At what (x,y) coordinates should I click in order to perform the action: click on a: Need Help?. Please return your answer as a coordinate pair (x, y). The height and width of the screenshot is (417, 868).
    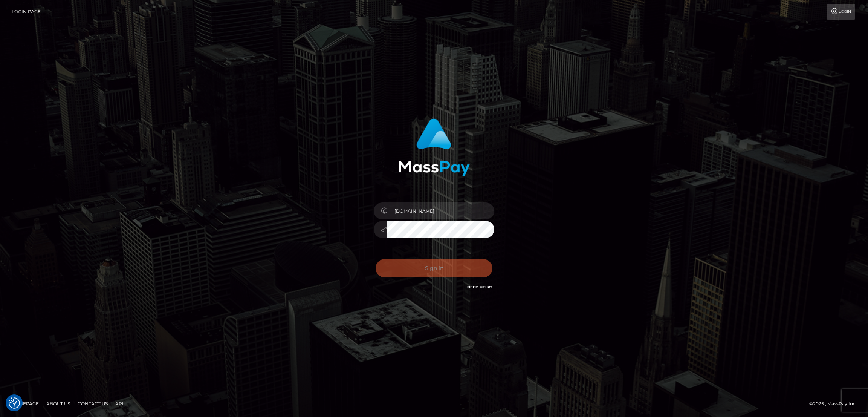
    Looking at the image, I should click on (480, 287).